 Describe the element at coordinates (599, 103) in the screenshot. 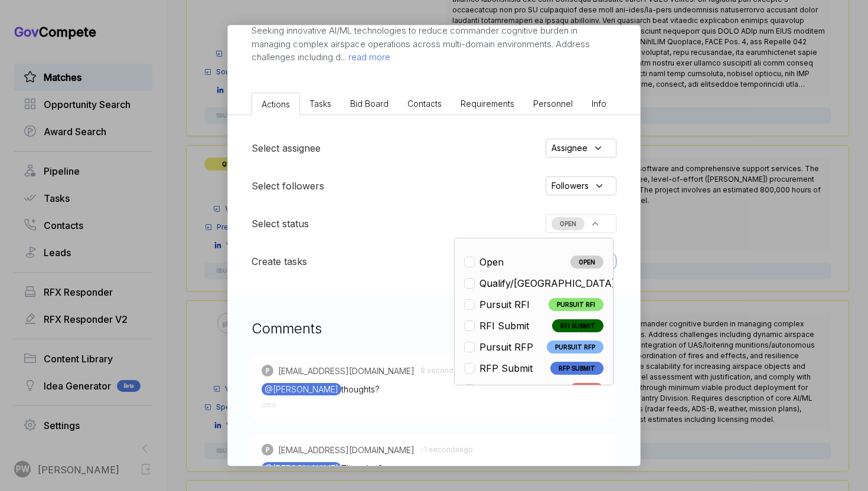

I see `span: Info` at that location.